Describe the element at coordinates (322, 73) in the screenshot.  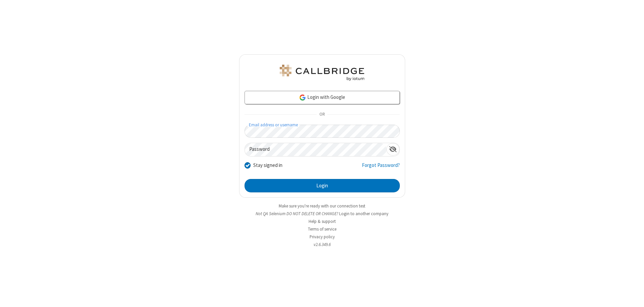
I see `img: QA Selenium DO NOT DELETE OR CHANGE` at that location.